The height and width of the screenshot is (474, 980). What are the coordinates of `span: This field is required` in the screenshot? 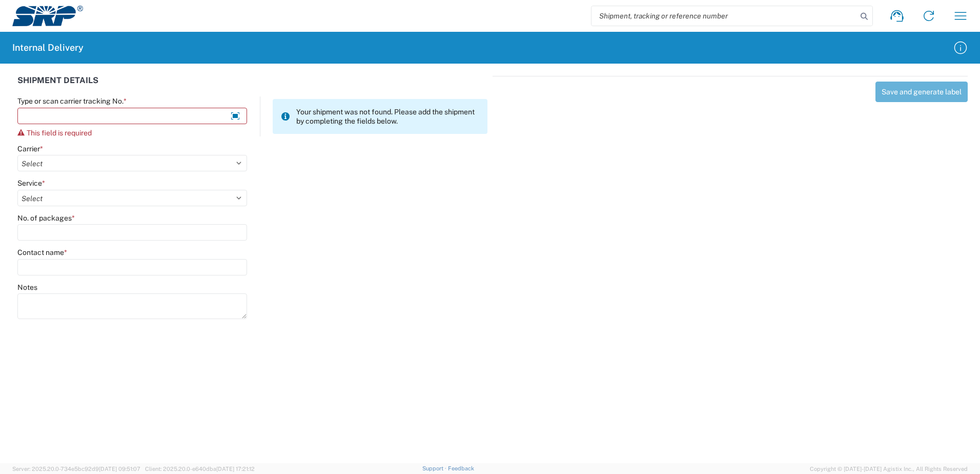 It's located at (59, 133).